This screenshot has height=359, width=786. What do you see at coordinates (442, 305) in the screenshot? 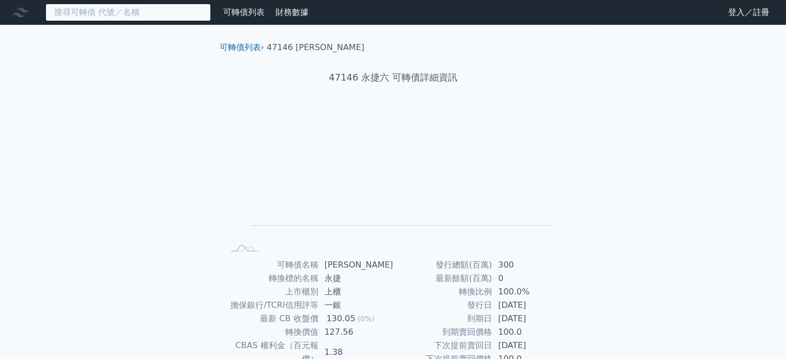
I see `td: 發行日` at bounding box center [442, 305].